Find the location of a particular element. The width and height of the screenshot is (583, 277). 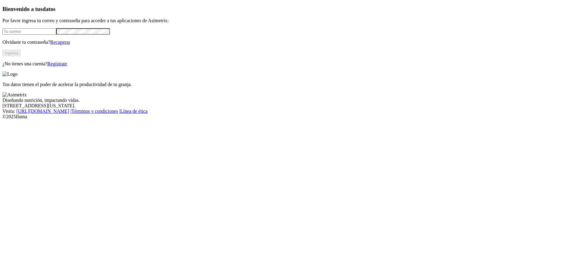

button: Ingresa is located at coordinates (12, 53).